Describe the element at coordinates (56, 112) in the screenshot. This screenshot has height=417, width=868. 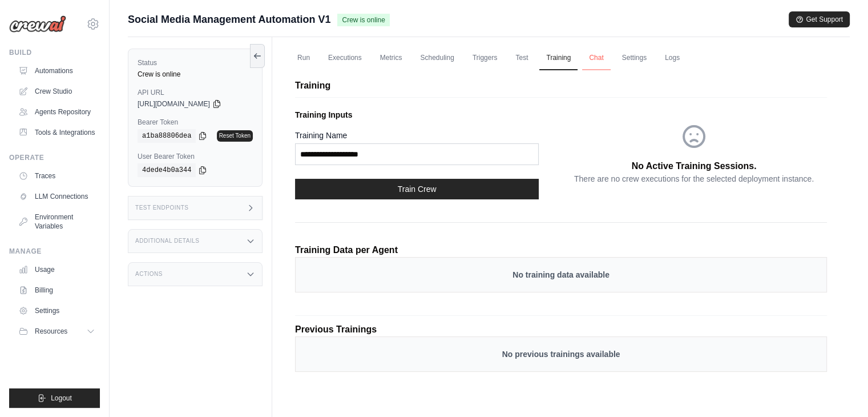
I see `a: Agents Repository` at that location.